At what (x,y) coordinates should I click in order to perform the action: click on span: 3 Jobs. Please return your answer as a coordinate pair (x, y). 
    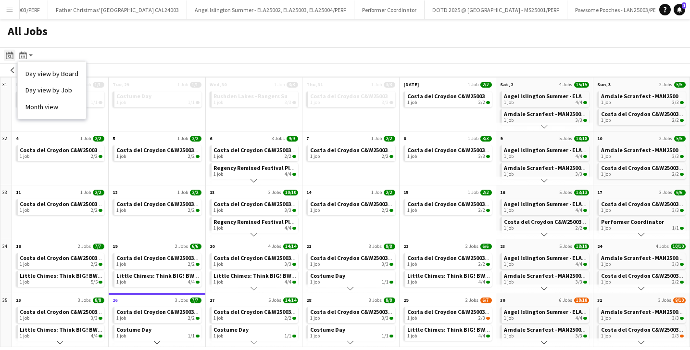
    Looking at the image, I should click on (278, 138).